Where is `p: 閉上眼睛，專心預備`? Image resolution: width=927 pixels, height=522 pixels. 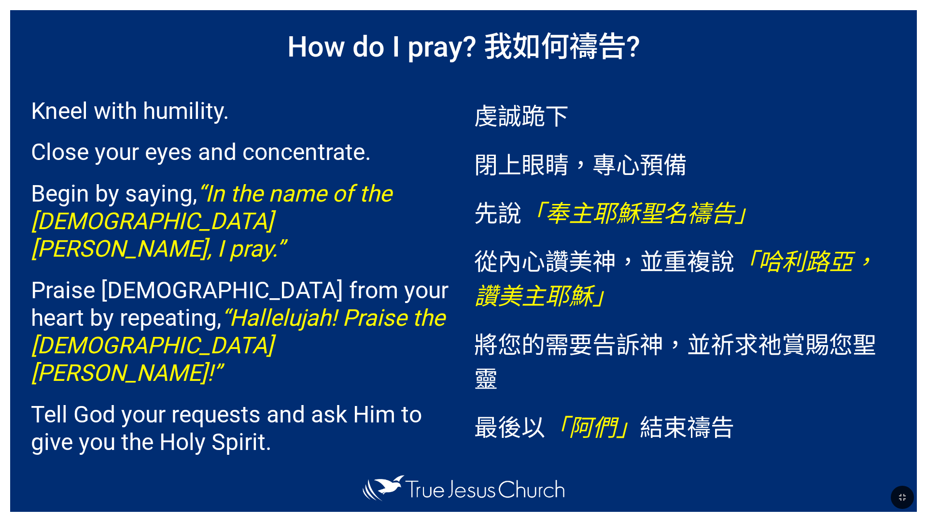
p: 閉上眼睛，專心預備 is located at coordinates (685, 163).